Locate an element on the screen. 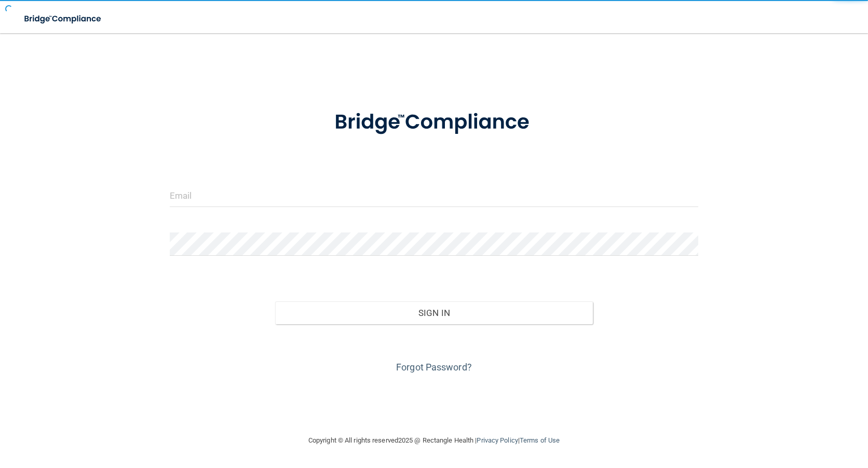 Image resolution: width=868 pixels, height=468 pixels. a: Forgot Password? is located at coordinates (434, 367).